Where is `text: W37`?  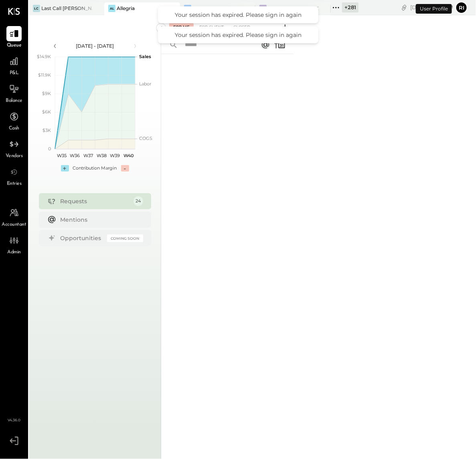 text: W37 is located at coordinates (88, 156).